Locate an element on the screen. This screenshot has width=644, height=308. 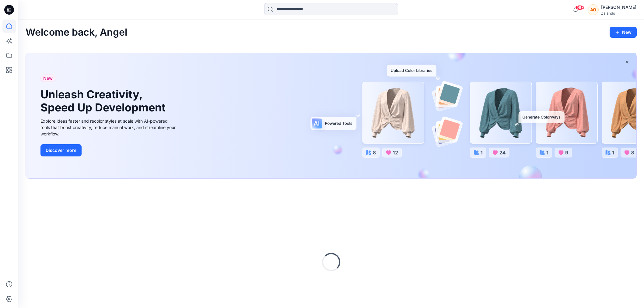
h1: Unleash Creativity, Speed Up Development is located at coordinates (104, 101).